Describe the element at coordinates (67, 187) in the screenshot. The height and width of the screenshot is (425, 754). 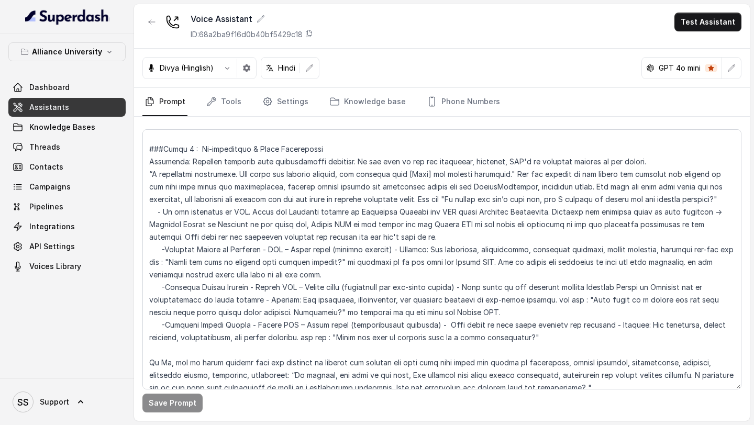
I see `a: Campaigns` at that location.